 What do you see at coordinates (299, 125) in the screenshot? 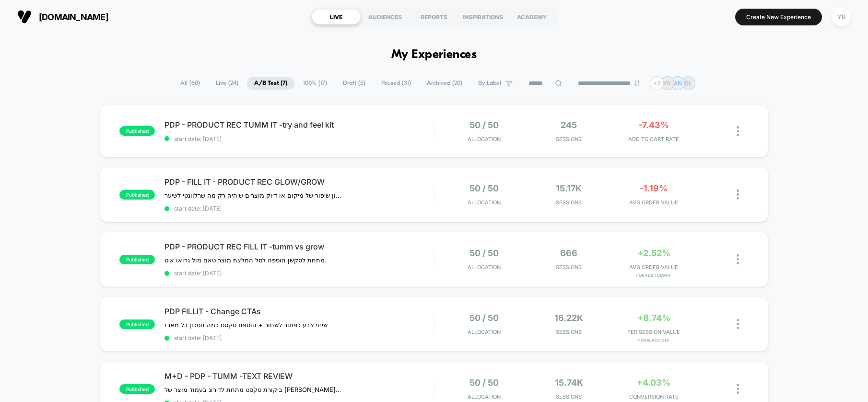
I see `span: PDP - PRODUCT REC TUMM IT -try and feel kit` at bounding box center [299, 125].